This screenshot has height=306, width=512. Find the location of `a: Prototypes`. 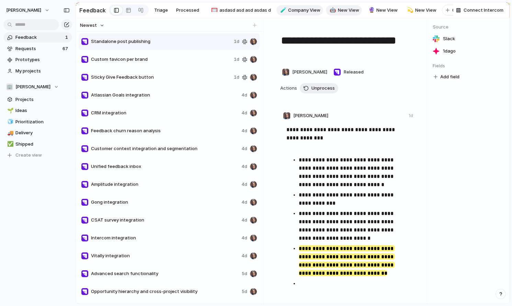

a: Prototypes is located at coordinates (38, 60).